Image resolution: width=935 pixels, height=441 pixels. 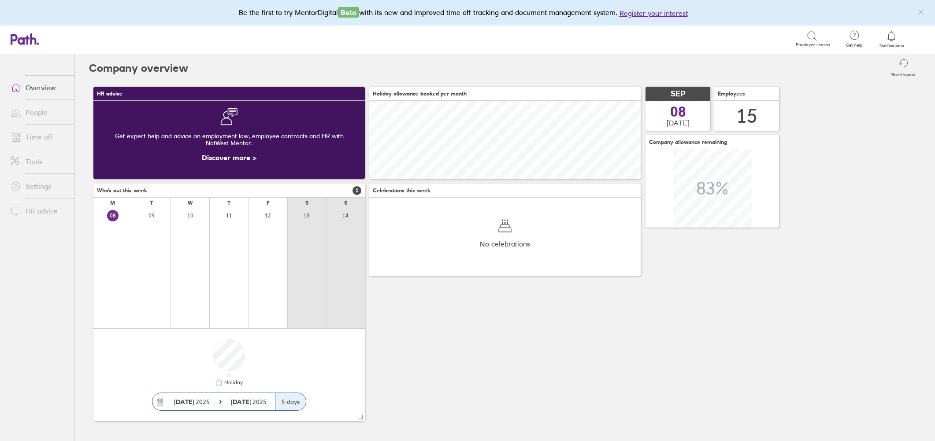 I want to click on button: Reset layout, so click(x=903, y=68).